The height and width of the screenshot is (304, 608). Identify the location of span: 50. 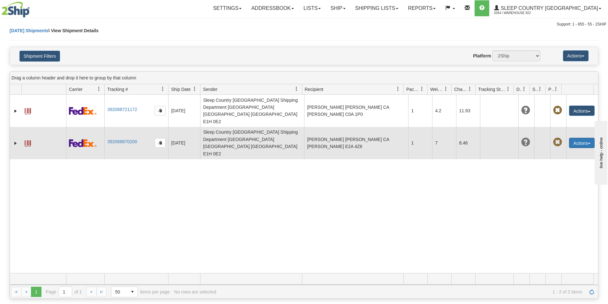
(119, 292).